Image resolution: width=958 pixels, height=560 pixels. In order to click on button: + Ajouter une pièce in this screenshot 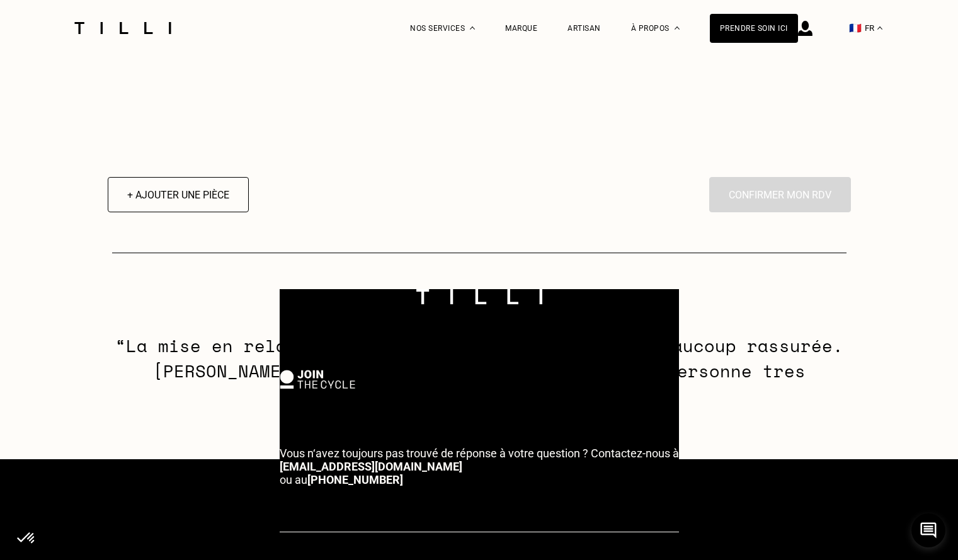, I will do `click(178, 195)`.